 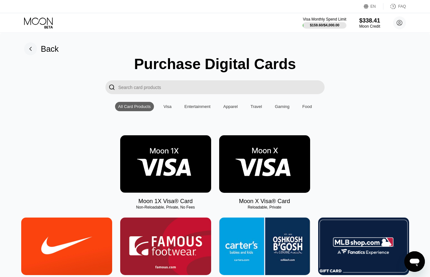 What do you see at coordinates (231, 106) in the screenshot?
I see `div: Apparel` at bounding box center [231, 106].